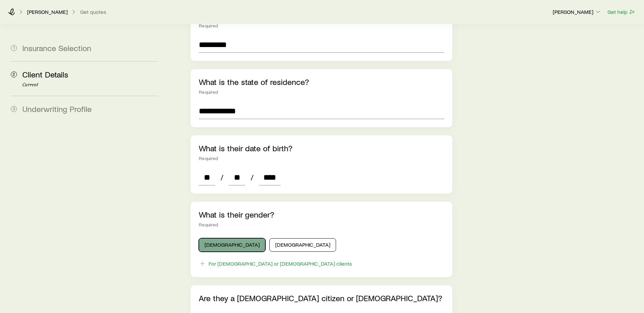 The height and width of the screenshot is (313, 644). I want to click on span: 3, so click(14, 109).